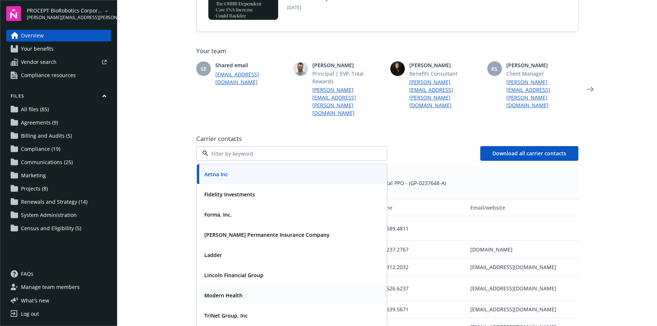 This screenshot has width=657, height=326. I want to click on span: System Administration, so click(49, 215).